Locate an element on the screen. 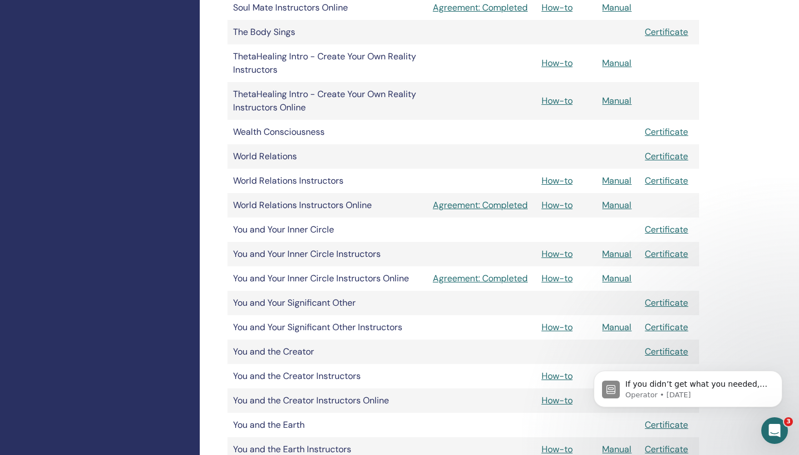 The height and width of the screenshot is (455, 799). td: You and the Earth is located at coordinates (327, 425).